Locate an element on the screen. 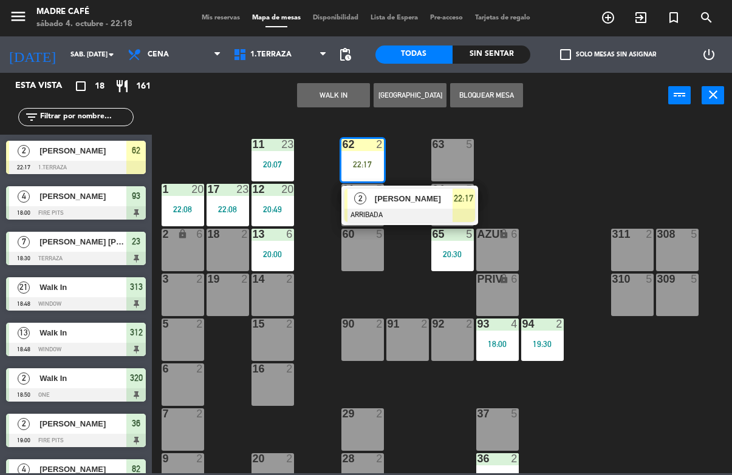  div: 14 is located at coordinates (253, 279).